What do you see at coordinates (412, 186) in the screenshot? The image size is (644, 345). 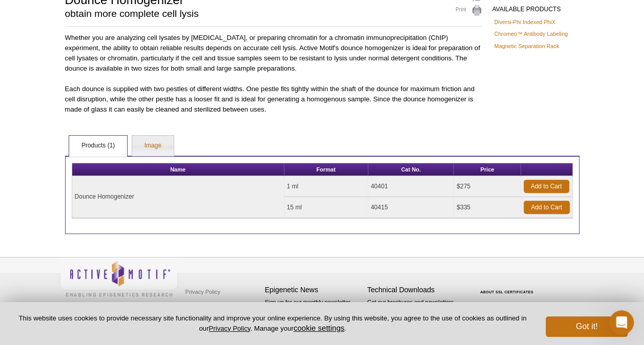 I see `td: 40401` at bounding box center [412, 186].